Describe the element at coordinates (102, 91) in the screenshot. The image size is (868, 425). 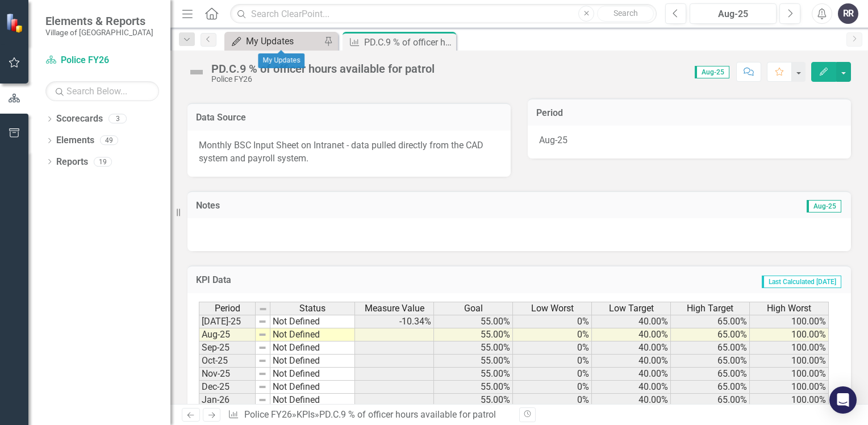
I see `input: Search Below...` at that location.